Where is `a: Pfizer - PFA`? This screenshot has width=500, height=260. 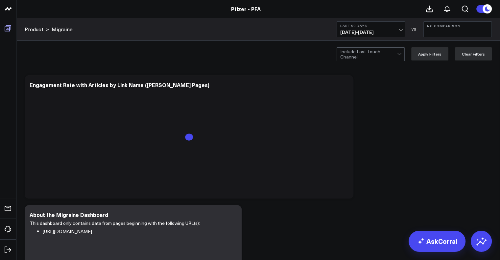 a: Pfizer - PFA is located at coordinates (246, 9).